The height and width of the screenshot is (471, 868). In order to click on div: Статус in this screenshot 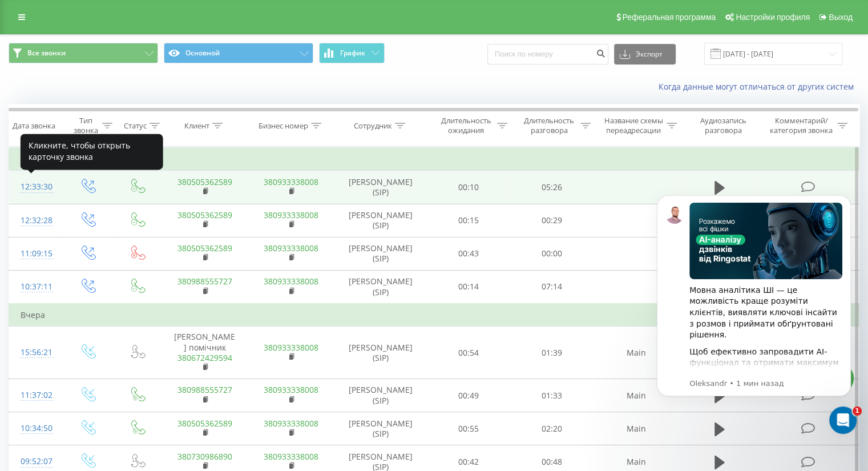, I will do `click(135, 125)`.